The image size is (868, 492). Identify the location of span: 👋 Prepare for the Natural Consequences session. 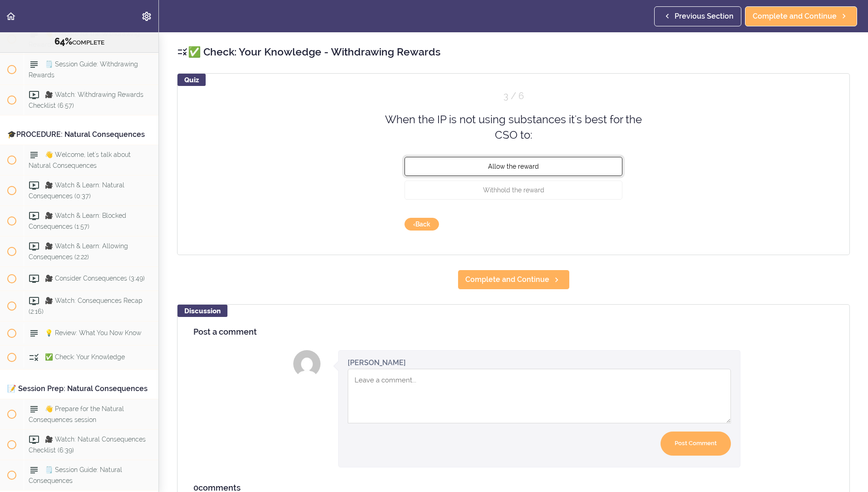
(77, 414).